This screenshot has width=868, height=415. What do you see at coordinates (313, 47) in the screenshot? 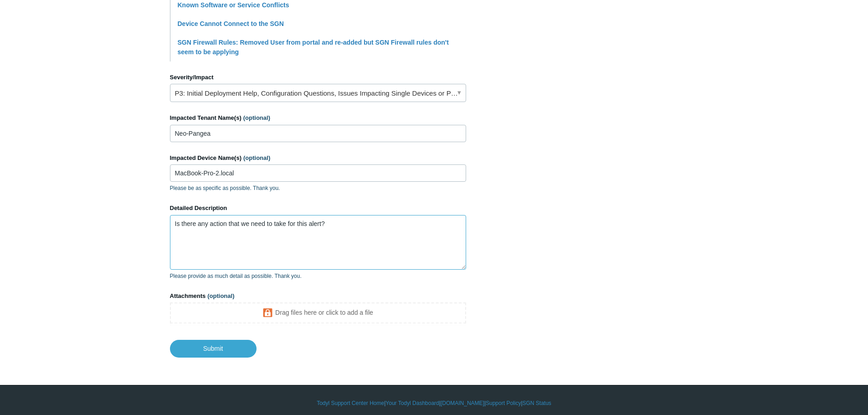
I see `a: SGN Firewall Rules: Removed User from portal and re-added but SGN Firewall rules don't seem to be...` at bounding box center [313, 47].